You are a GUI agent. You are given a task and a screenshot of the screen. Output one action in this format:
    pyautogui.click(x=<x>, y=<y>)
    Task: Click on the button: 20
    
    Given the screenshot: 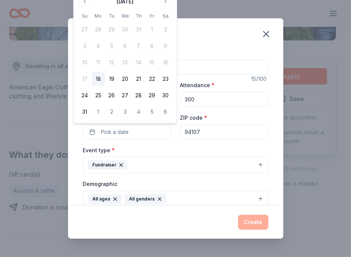 What is the action you would take?
    pyautogui.click(x=125, y=79)
    